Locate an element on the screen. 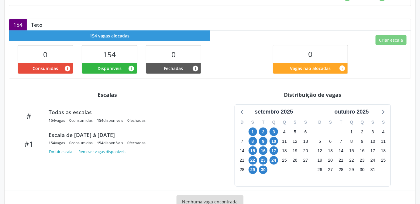  span: domingo, 7 de setembro de 2025 is located at coordinates (242, 141).